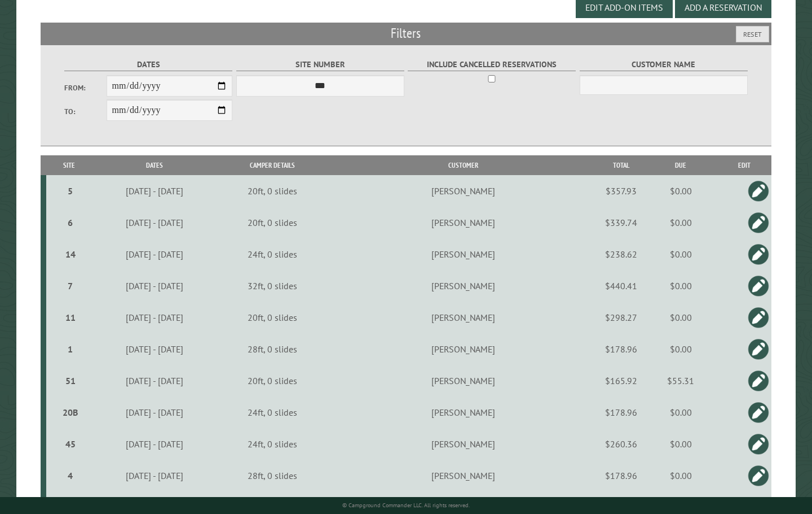 The image size is (812, 514). Describe the element at coordinates (753, 34) in the screenshot. I see `button: Reset` at that location.